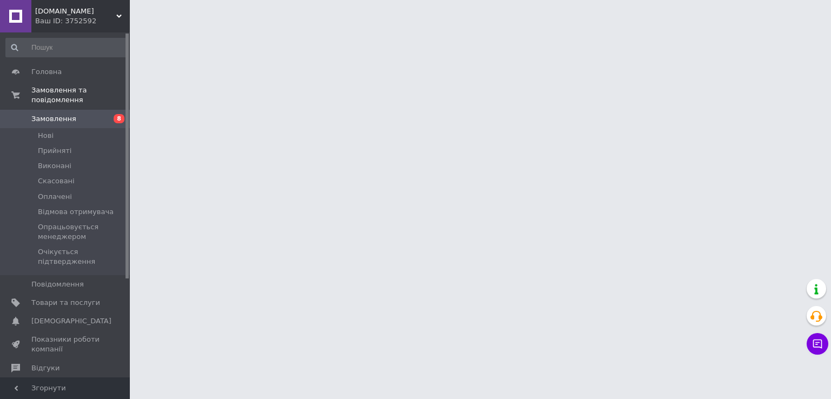 This screenshot has width=831, height=399. Describe the element at coordinates (54, 119) in the screenshot. I see `span: Замовлення` at that location.